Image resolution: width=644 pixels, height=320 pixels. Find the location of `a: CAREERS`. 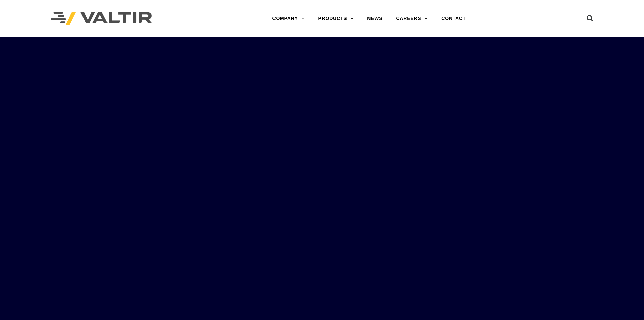

a: CAREERS is located at coordinates (412, 19).